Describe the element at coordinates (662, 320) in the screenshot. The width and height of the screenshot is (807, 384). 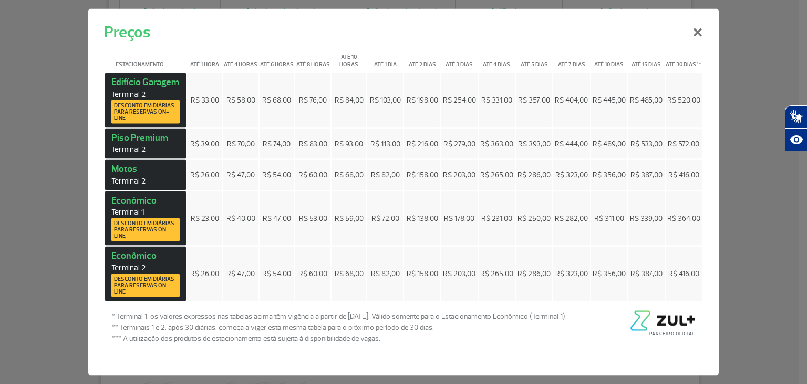
I see `img: logo-zul-black.png` at that location.